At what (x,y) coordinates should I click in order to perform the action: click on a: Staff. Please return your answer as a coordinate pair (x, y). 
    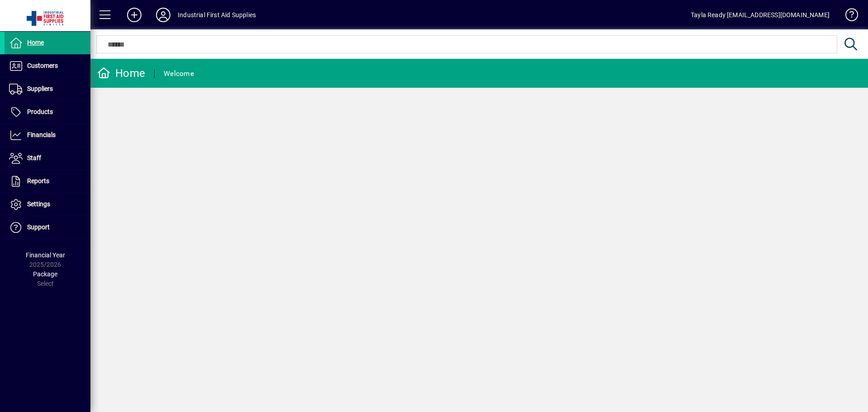
    Looking at the image, I should click on (48, 158).